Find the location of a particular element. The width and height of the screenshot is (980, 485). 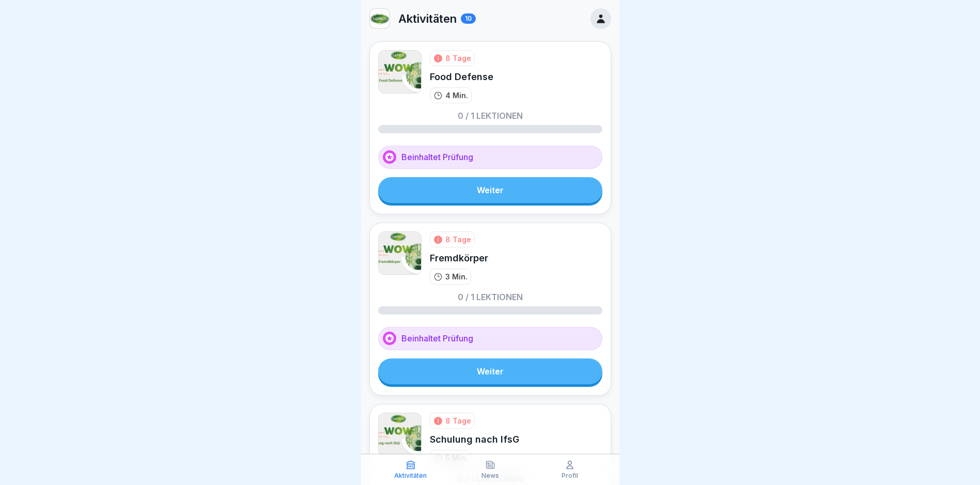

div: Fremdkörper is located at coordinates (459, 258).